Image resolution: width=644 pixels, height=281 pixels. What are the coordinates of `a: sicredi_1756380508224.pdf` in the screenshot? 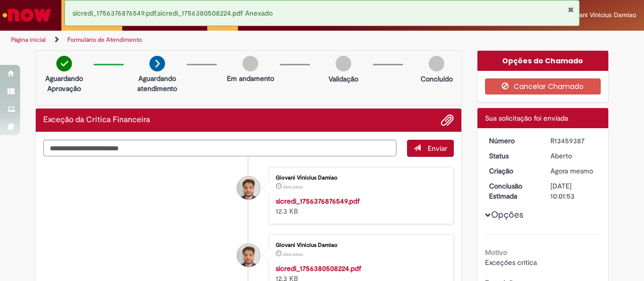 It's located at (318, 269).